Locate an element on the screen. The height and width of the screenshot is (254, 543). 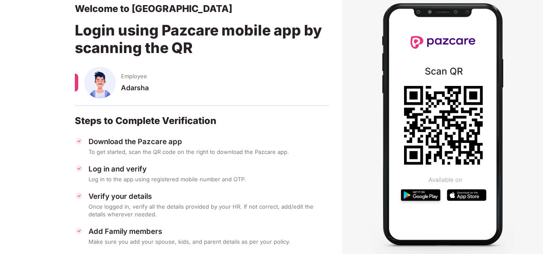
div: Steps to Complete Verification is located at coordinates (202, 121).